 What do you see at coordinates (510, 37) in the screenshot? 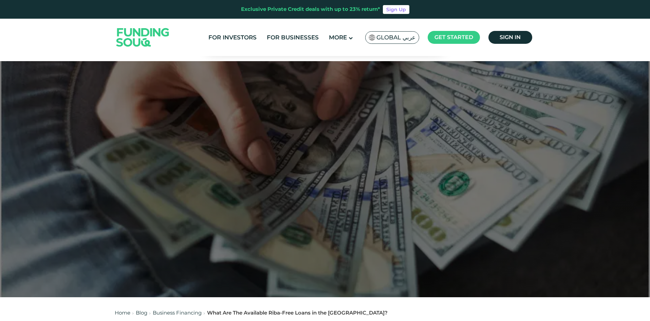
I see `a: Sign in` at bounding box center [510, 37].